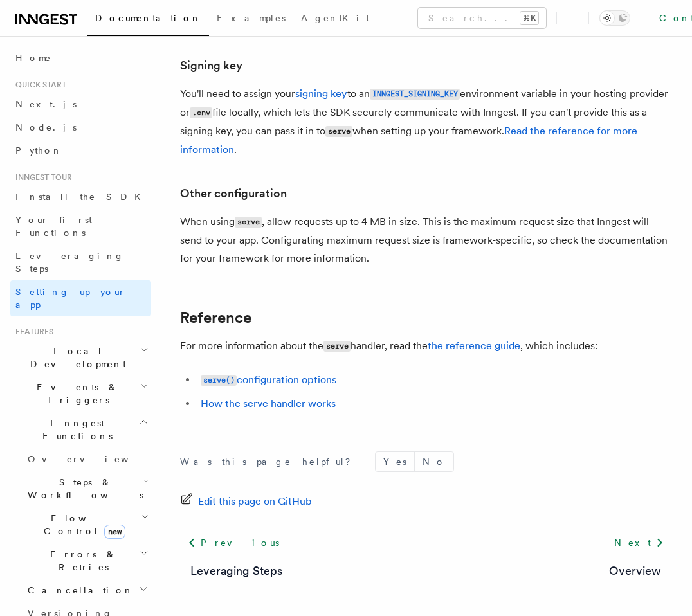 This screenshot has height=616, width=692. What do you see at coordinates (81, 197) in the screenshot?
I see `a: Install the SDK` at bounding box center [81, 197].